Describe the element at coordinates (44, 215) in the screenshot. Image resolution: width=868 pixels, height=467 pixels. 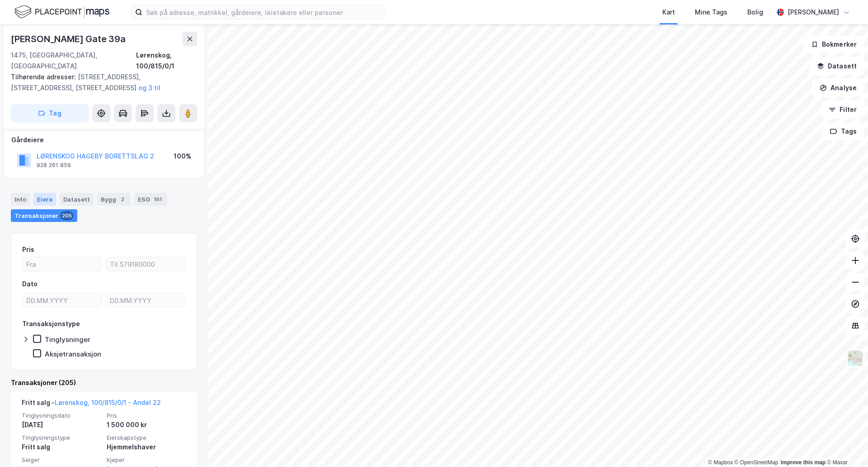
I see `div: Transaksjoner` at that location.